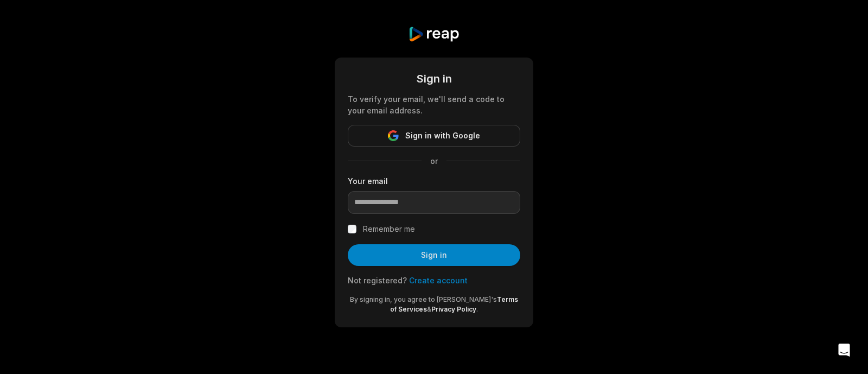 This screenshot has width=868, height=374. What do you see at coordinates (434, 136) in the screenshot?
I see `button: Sign in with Google` at bounding box center [434, 136].